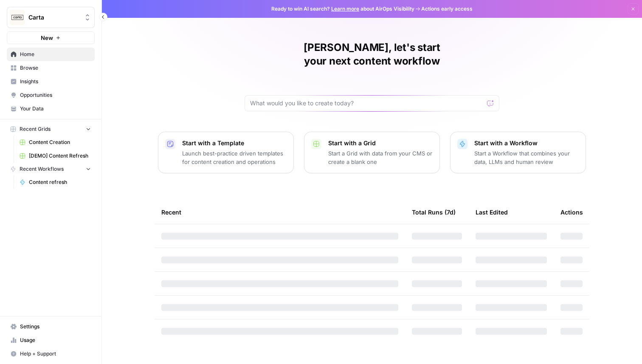 The width and height of the screenshot is (642, 364). What do you see at coordinates (51, 354) in the screenshot?
I see `button: Help + Support` at bounding box center [51, 354].